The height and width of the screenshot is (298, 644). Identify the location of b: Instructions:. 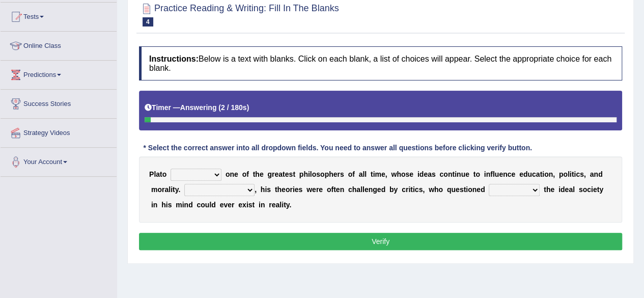
(174, 59).